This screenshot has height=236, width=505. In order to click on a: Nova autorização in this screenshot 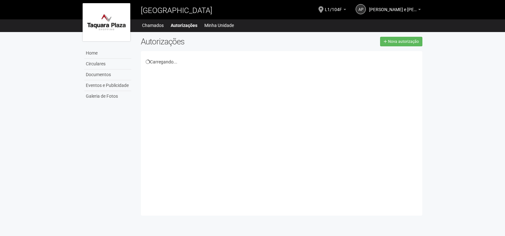, I will do `click(401, 42)`.